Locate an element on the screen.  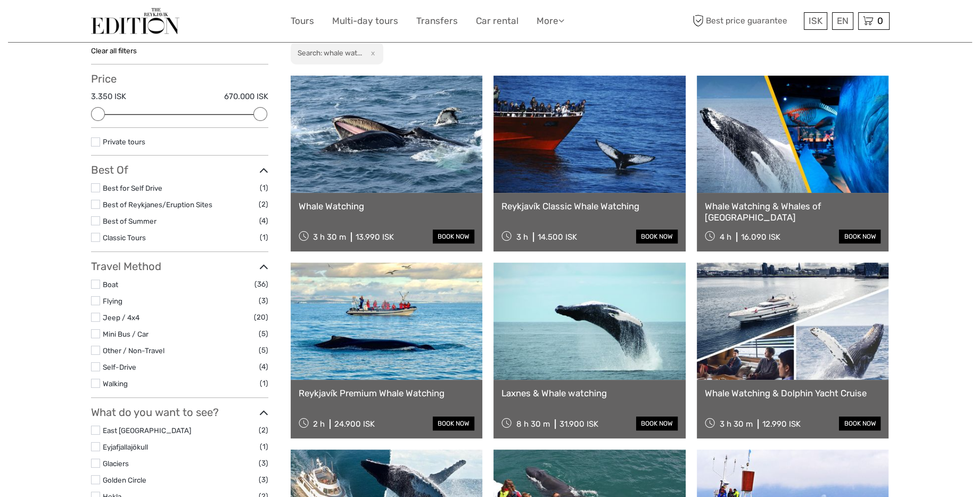
span: (36) is located at coordinates (262, 283).